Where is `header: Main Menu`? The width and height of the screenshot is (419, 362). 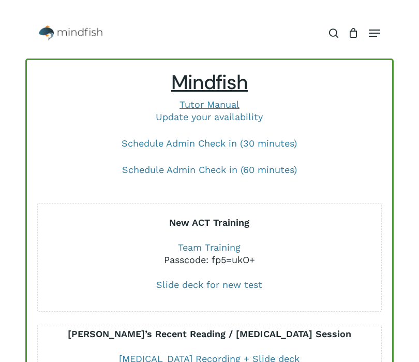 header: Main Menu is located at coordinates (210, 33).